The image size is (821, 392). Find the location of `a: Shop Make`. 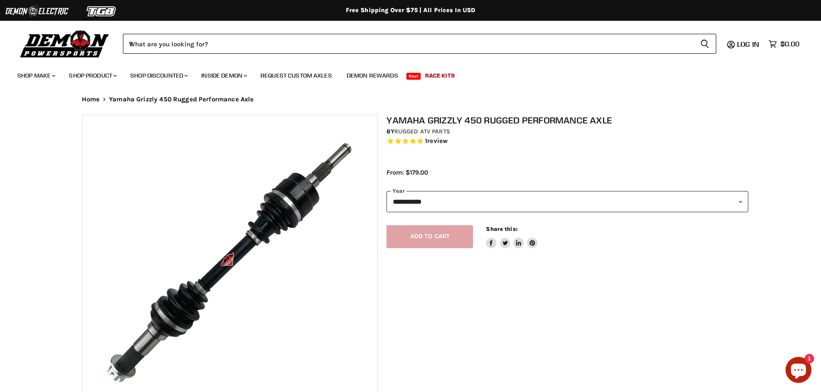

a: Shop Make is located at coordinates (35, 75).